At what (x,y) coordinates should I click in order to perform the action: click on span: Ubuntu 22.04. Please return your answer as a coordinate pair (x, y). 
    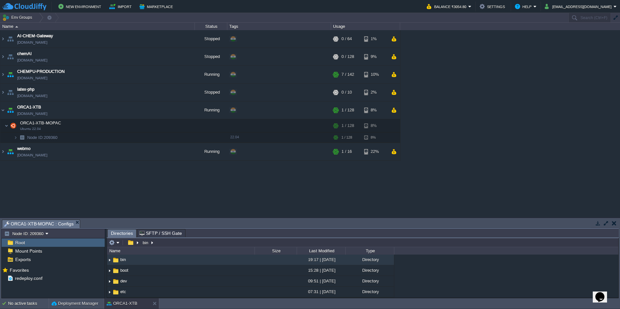
    Looking at the image, I should click on (30, 129).